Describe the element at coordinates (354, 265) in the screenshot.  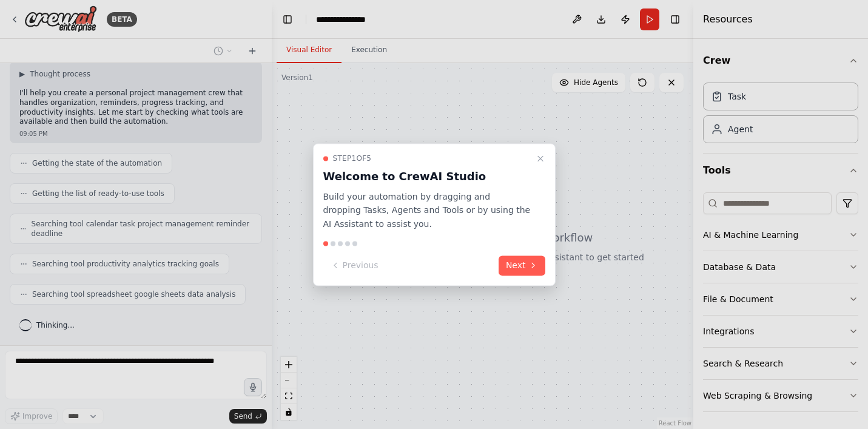
I see `button: Previous` at that location.